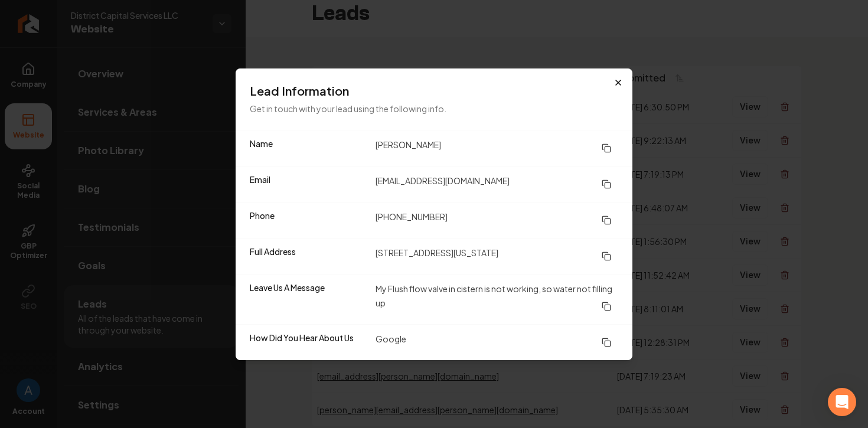 This screenshot has width=868, height=428. What do you see at coordinates (308, 256) in the screenshot?
I see `dt: Full Address` at bounding box center [308, 256].